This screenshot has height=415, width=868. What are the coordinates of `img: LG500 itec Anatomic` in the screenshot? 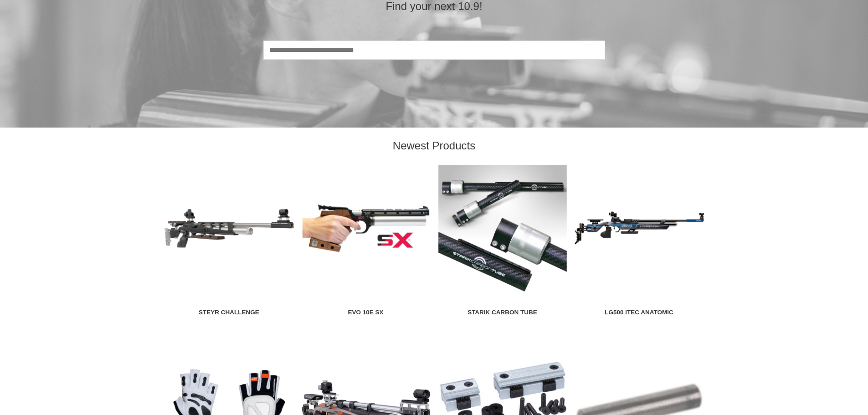 It's located at (639, 228).